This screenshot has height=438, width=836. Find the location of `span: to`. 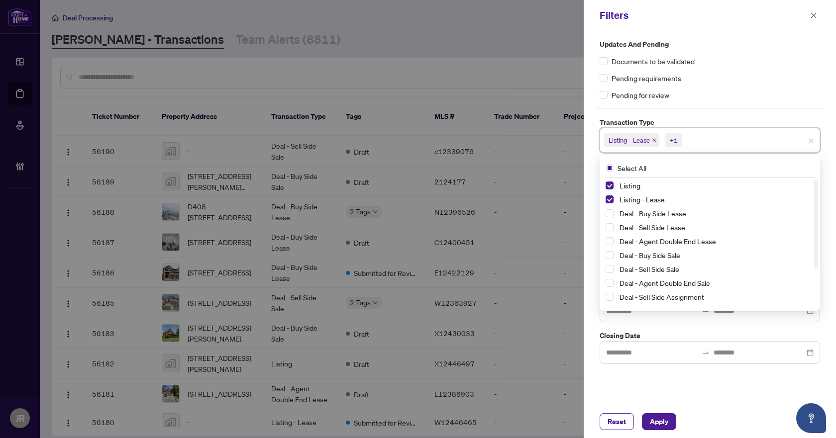

span: to is located at coordinates (706, 353).